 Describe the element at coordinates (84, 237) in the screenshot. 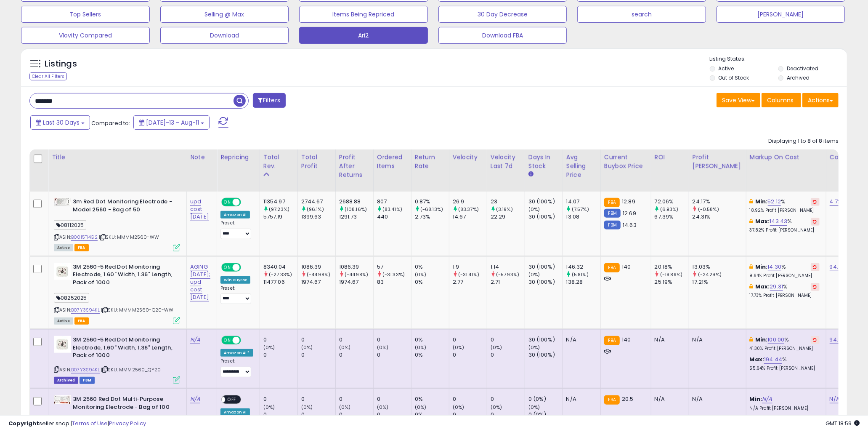

I see `a: B0015TI4G2` at that location.